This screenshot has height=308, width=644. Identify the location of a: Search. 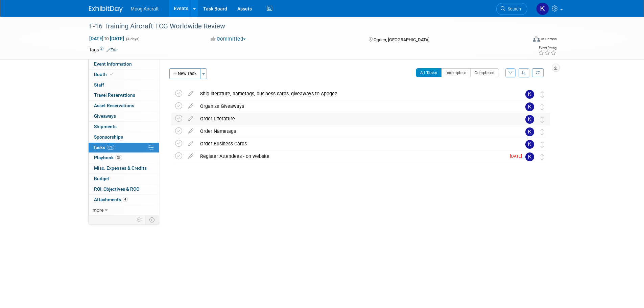
(512, 9).